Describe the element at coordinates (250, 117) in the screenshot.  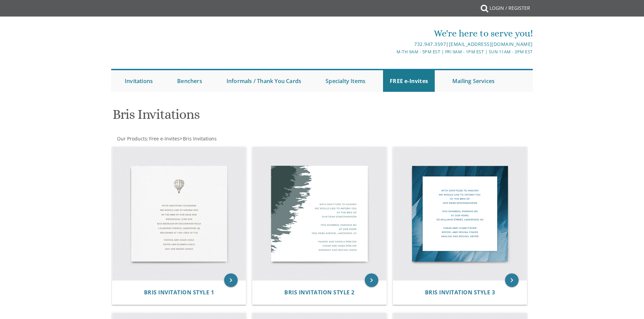
I see `h1: Bris Invitations` at that location.